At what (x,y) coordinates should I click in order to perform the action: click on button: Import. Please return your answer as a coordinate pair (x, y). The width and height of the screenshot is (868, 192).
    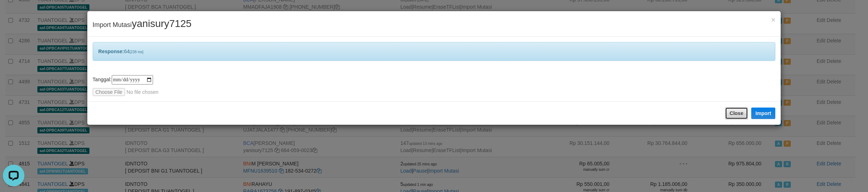
    Looking at the image, I should click on (764, 114).